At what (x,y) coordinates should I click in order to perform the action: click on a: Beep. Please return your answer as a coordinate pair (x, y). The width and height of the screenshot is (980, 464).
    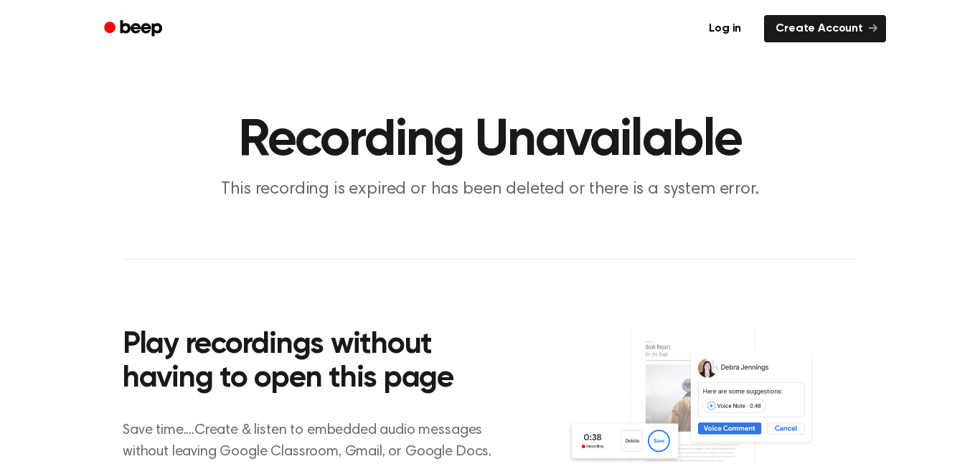
    Looking at the image, I should click on (134, 28).